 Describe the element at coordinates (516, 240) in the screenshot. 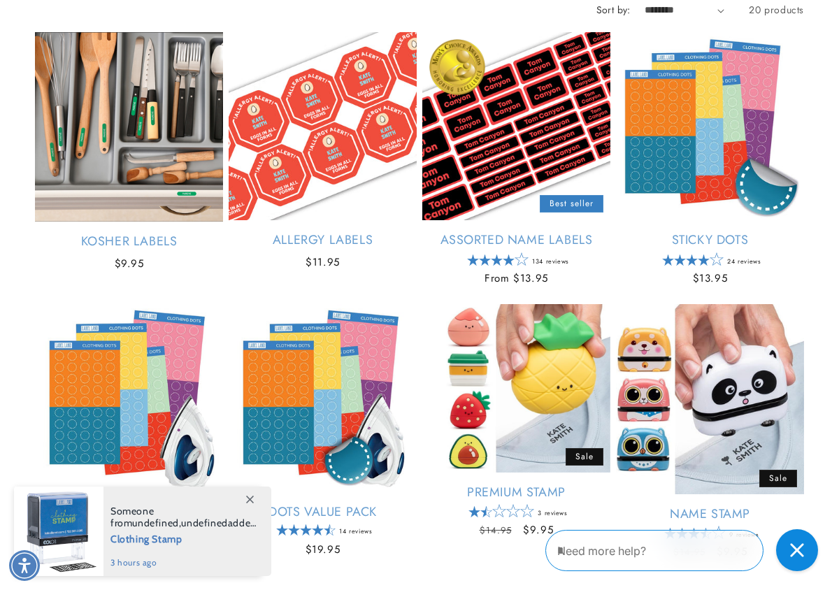

I see `a: Assorted Name Labels` at that location.